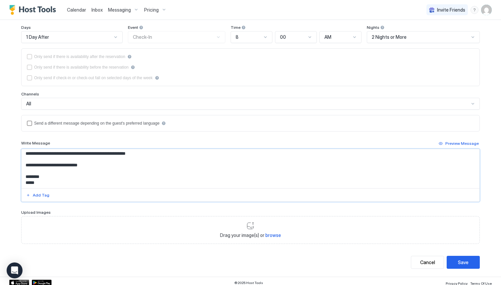 This screenshot has height=285, width=501. What do you see at coordinates (475, 10) in the screenshot?
I see `div: menu` at bounding box center [475, 10].